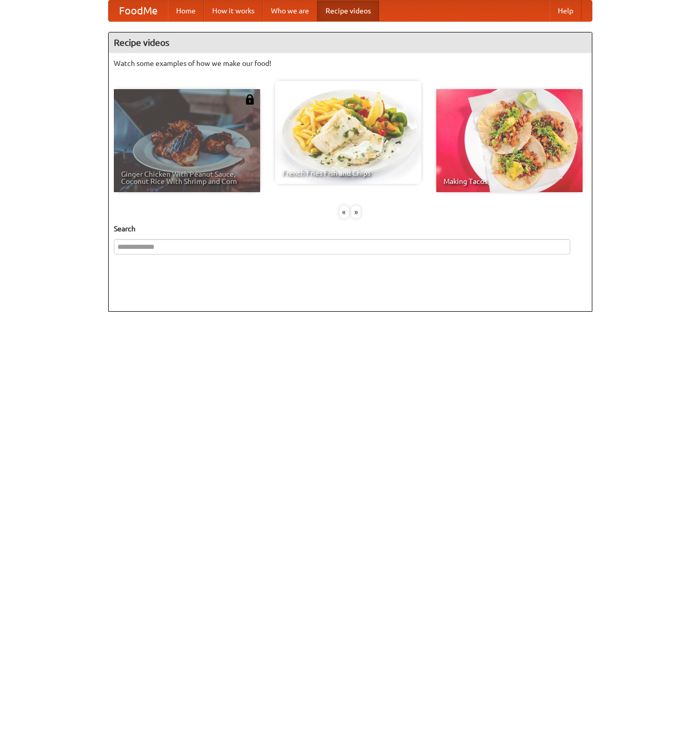  What do you see at coordinates (566, 11) in the screenshot?
I see `a: Help` at bounding box center [566, 11].